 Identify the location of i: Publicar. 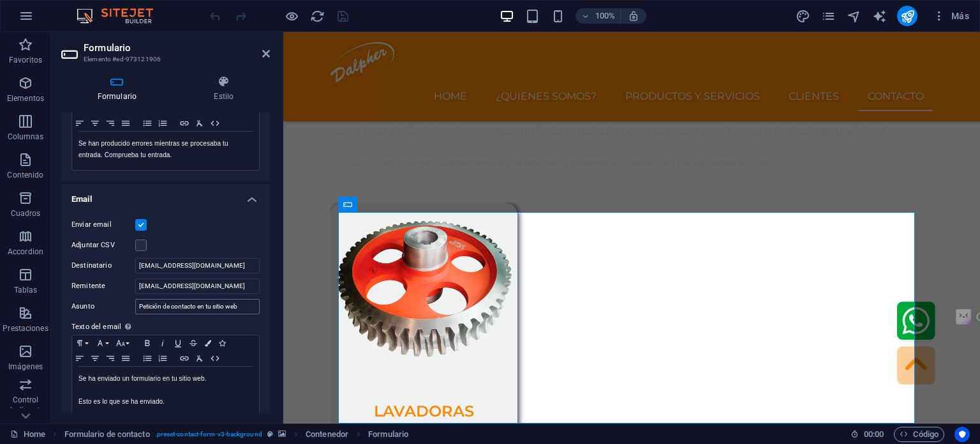
(908, 16).